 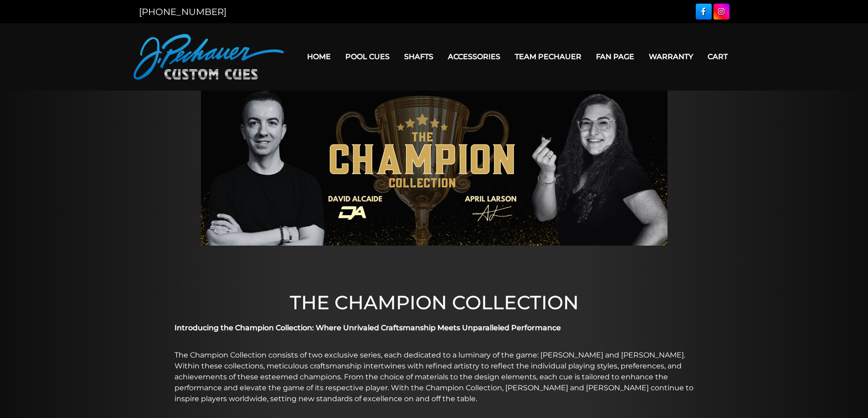 What do you see at coordinates (319, 57) in the screenshot?
I see `a: Home` at bounding box center [319, 57].